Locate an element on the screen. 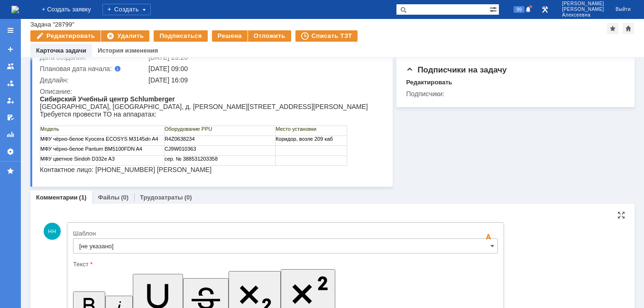  a: Перейти в интерфейс администратора is located at coordinates (545, 9).